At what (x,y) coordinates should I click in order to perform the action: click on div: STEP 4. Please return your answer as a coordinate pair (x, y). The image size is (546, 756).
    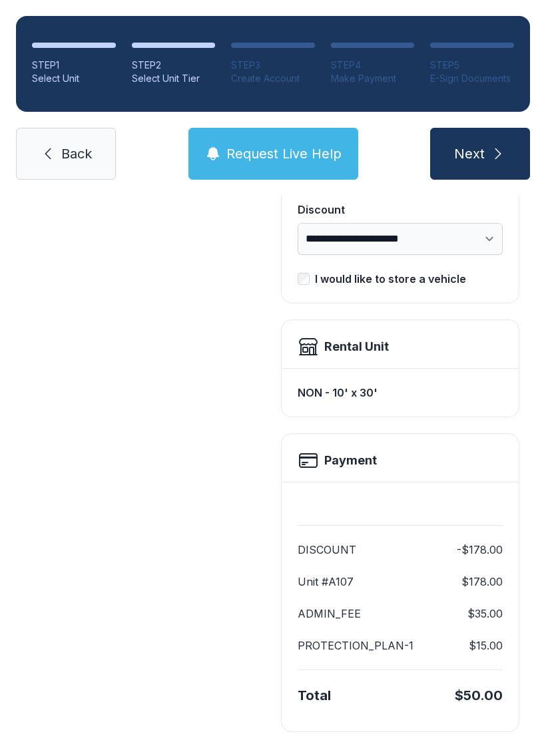
    Looking at the image, I should click on (372, 65).